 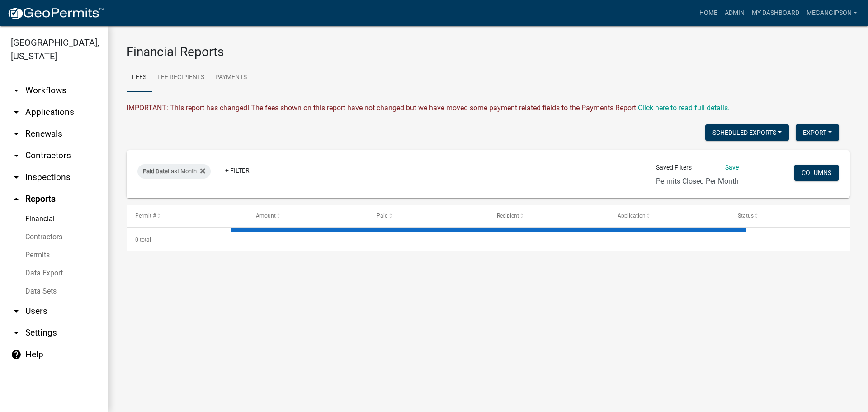 I want to click on a: Payments, so click(x=231, y=78).